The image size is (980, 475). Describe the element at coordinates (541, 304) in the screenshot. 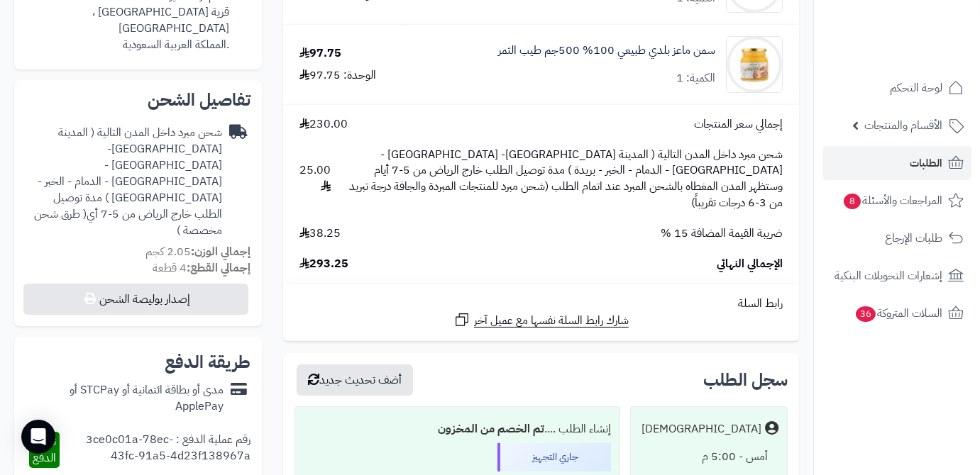

I see `div: رابط السلة` at that location.